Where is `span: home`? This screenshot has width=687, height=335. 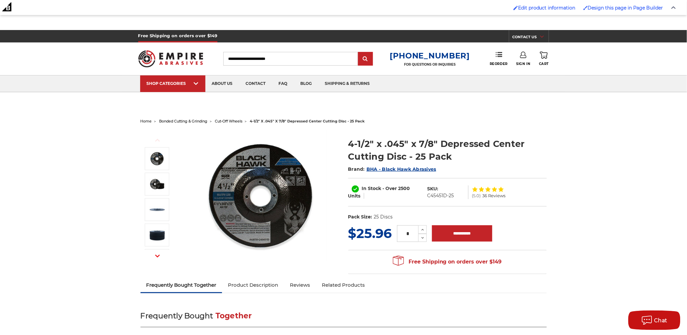
span: home is located at coordinates (146, 121).